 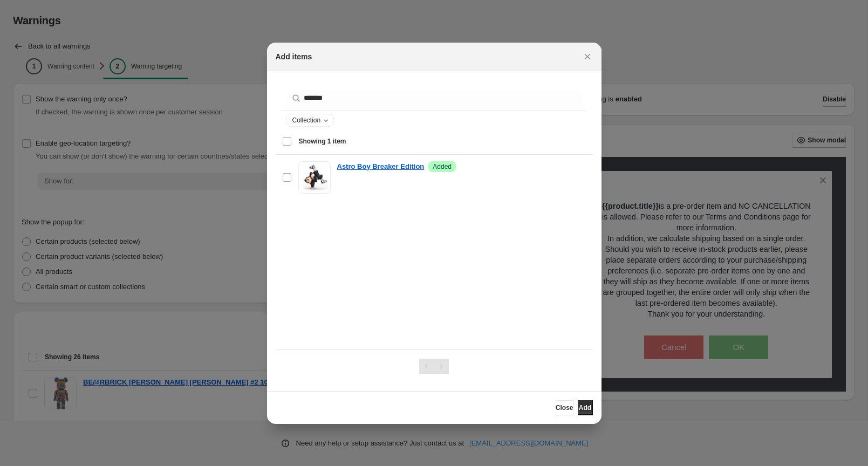 What do you see at coordinates (434, 366) in the screenshot?
I see `nav: Pagination` at bounding box center [434, 366].